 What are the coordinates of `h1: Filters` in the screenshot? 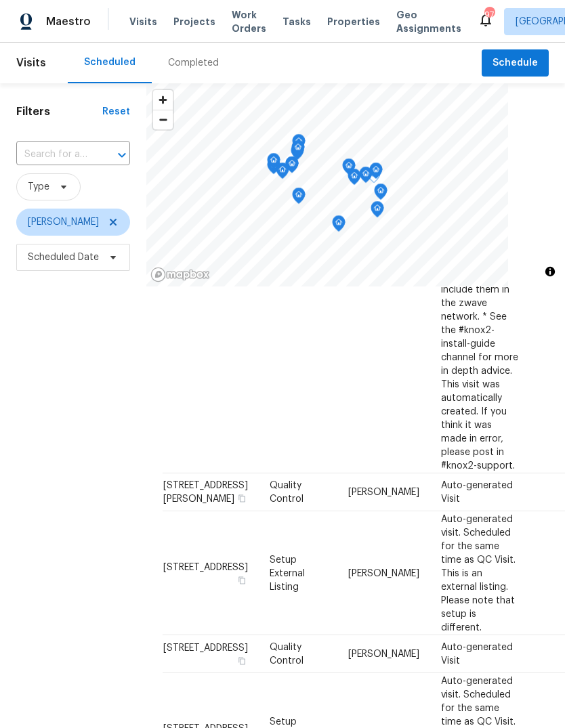 It's located at (59, 112).